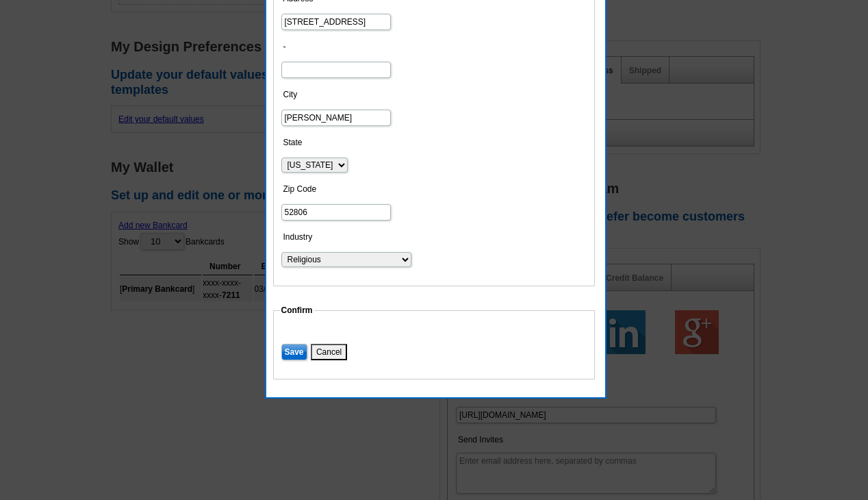  Describe the element at coordinates (297, 310) in the screenshot. I see `legend: Confirm` at that location.